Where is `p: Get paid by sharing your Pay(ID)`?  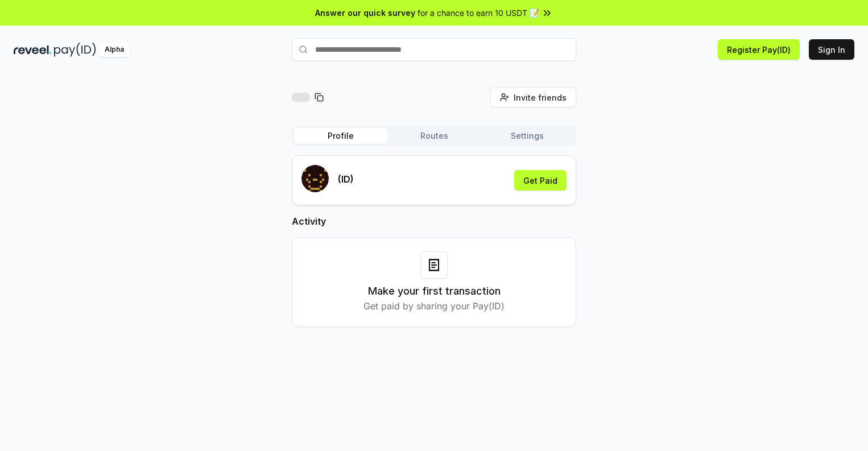 p: Get paid by sharing your Pay(ID) is located at coordinates (434, 306).